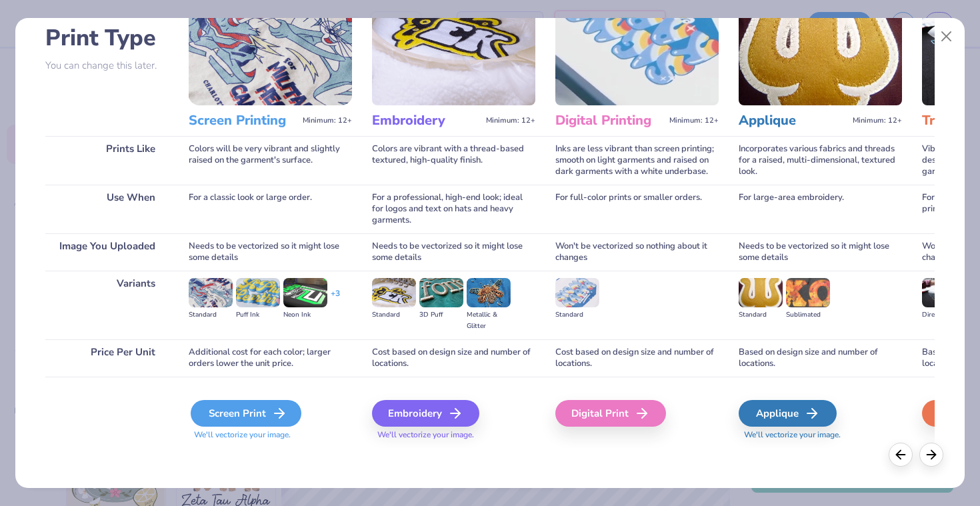 The width and height of the screenshot is (980, 506). Describe the element at coordinates (271, 209) in the screenshot. I see `div: For a classic look or large order.` at that location.